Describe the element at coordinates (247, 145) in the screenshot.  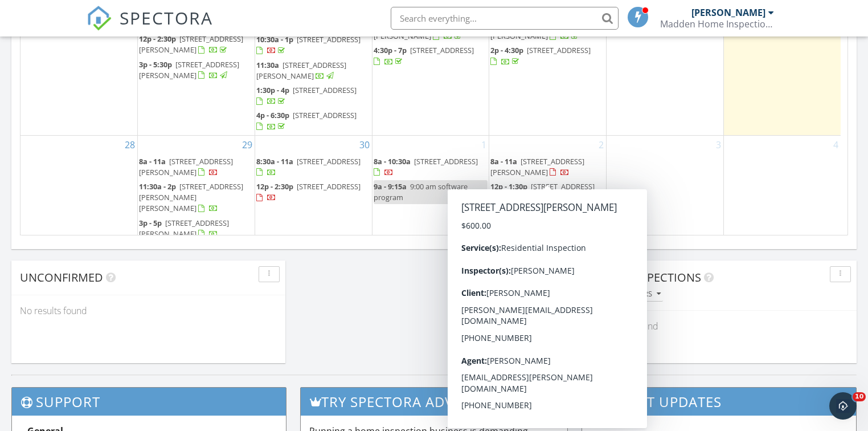
I see `a: Go to September 29, 2025` at that location.